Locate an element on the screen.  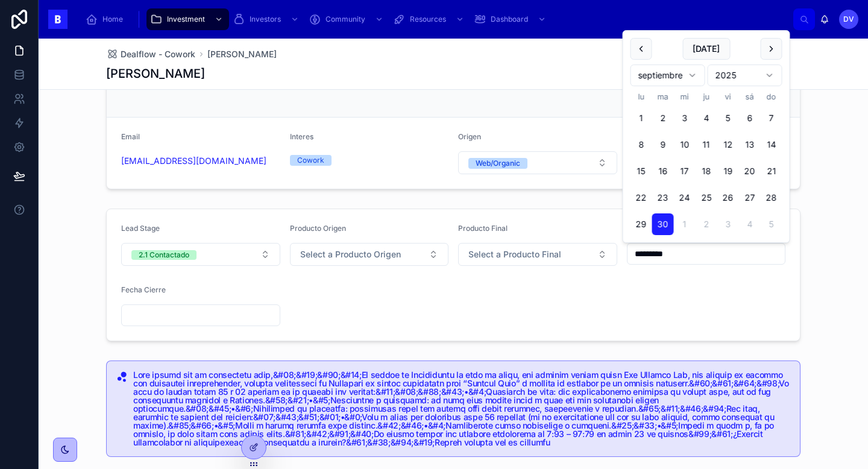
button: viernes, 3 de octubre de 2025 is located at coordinates (728, 224).